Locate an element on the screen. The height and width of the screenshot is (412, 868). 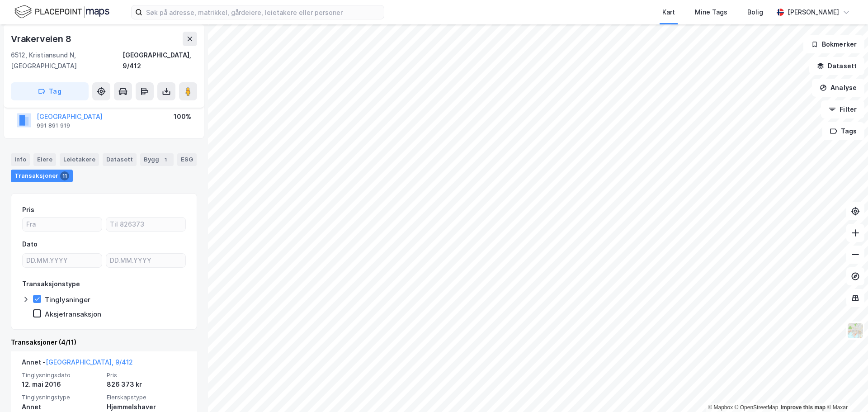
img: Z is located at coordinates (856, 330).